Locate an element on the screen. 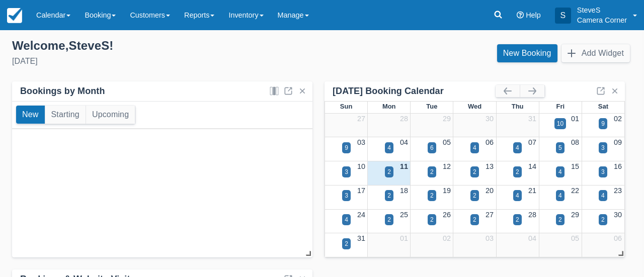 The width and height of the screenshot is (644, 277). a: 17 is located at coordinates (361, 191).